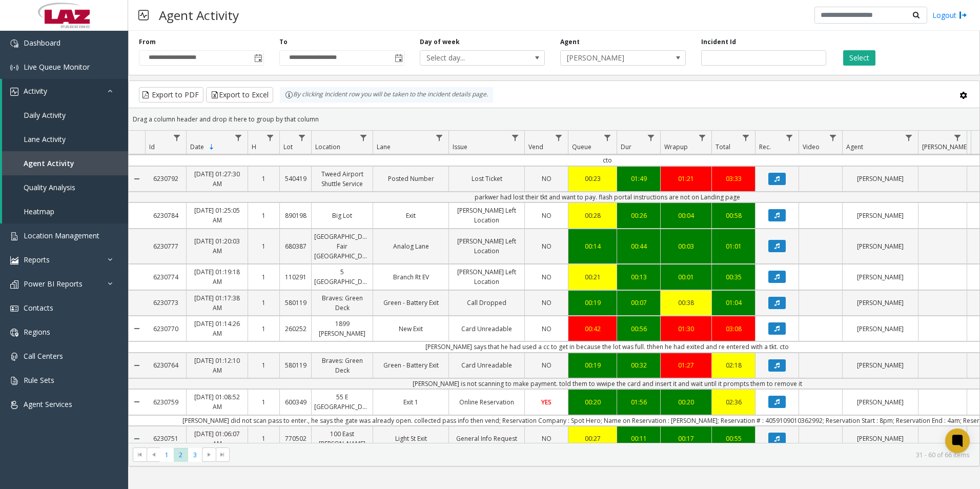 This screenshot has width=980, height=489. I want to click on a: Agent Filter Menu, so click(909, 137).